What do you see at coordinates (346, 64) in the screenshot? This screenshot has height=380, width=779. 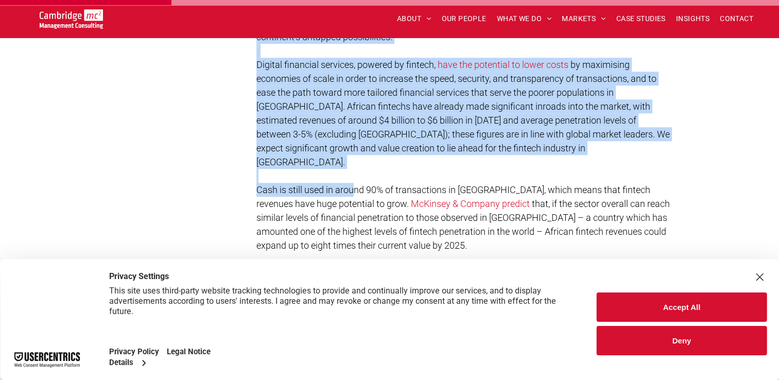 I see `span: Digital financial services, powered by fintech,` at bounding box center [346, 64].